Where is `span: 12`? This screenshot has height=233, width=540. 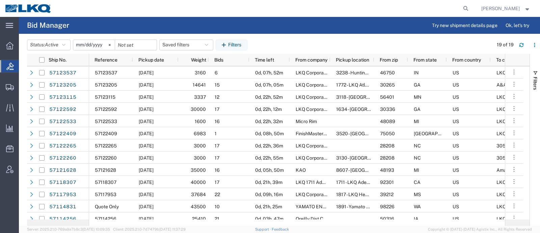
span: 12 is located at coordinates (217, 97).